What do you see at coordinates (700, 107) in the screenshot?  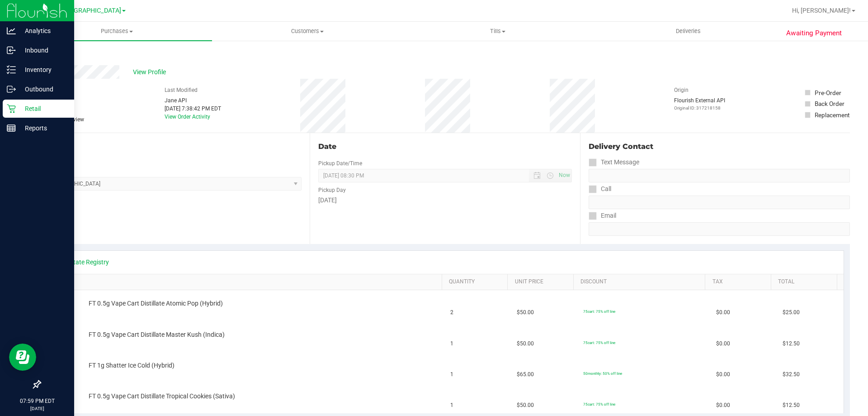 I see `p: Original ID: 317218158` at bounding box center [700, 107].